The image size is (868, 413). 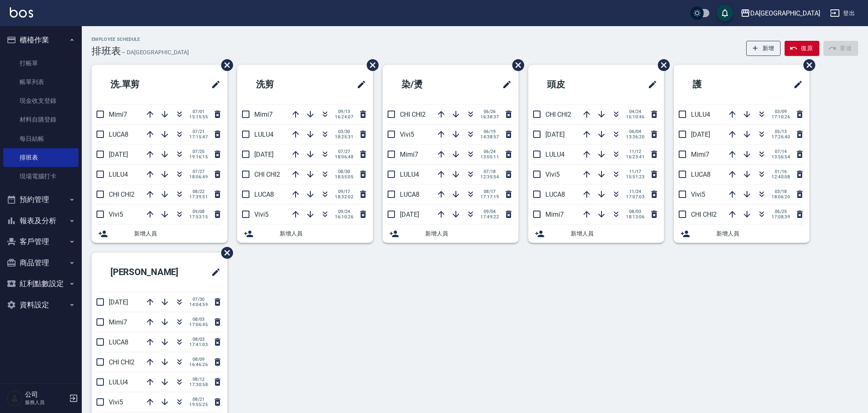 I want to click on span: 18:32:02, so click(x=344, y=197).